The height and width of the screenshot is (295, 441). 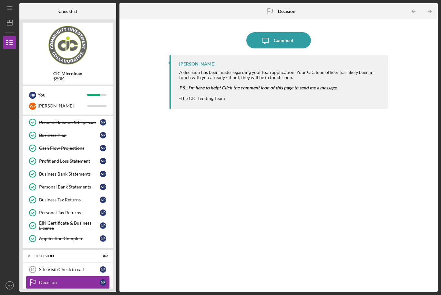 I want to click on div: Personal Tax Returns, so click(x=69, y=213).